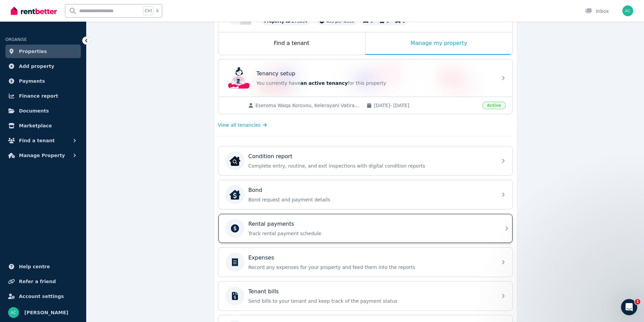  What do you see at coordinates (39, 96) in the screenshot?
I see `span: Finance report` at bounding box center [39, 96].